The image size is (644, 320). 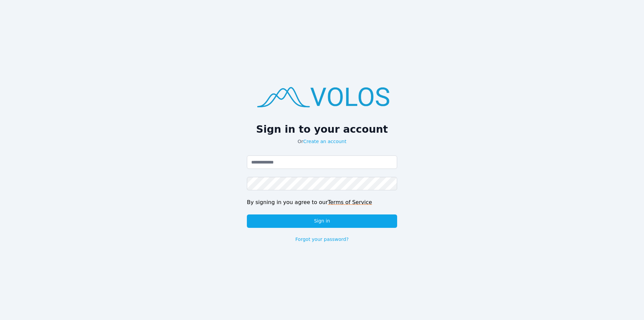 What do you see at coordinates (322, 222) in the screenshot?
I see `button: Sign in` at bounding box center [322, 222].